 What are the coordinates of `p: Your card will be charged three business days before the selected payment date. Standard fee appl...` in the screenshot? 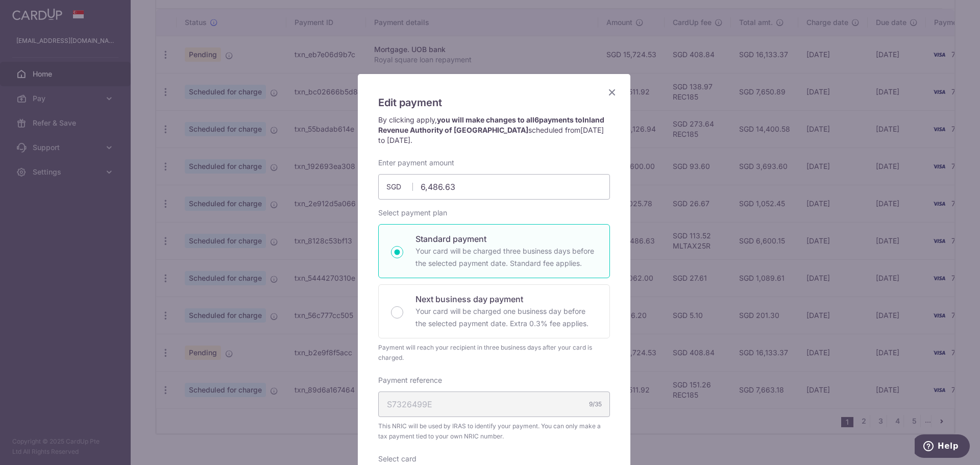 It's located at (507, 258).